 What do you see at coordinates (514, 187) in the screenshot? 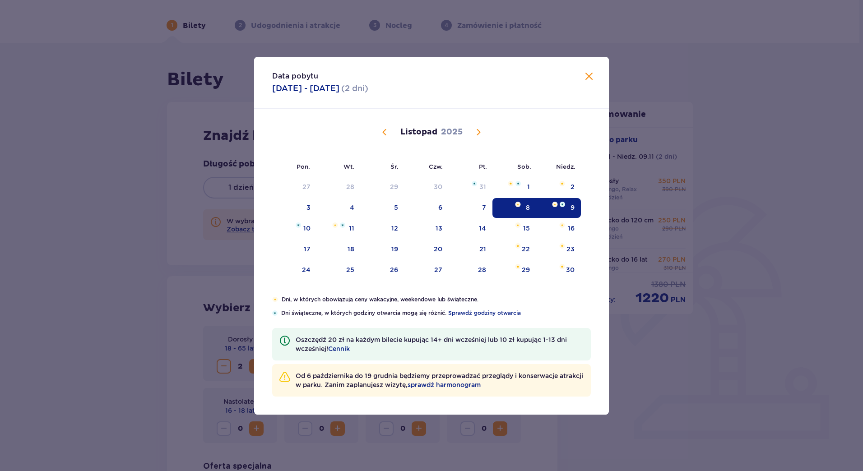
I see `td: Pomarańczowa gwiazdkaNiebieska gwiazdka1` at bounding box center [514, 187].